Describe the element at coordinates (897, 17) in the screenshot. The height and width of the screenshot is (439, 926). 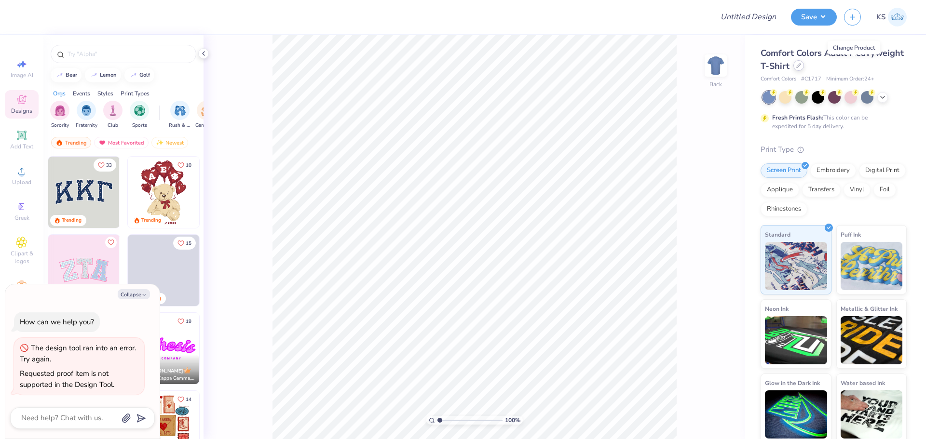
I see `img: Kath Sales` at that location.